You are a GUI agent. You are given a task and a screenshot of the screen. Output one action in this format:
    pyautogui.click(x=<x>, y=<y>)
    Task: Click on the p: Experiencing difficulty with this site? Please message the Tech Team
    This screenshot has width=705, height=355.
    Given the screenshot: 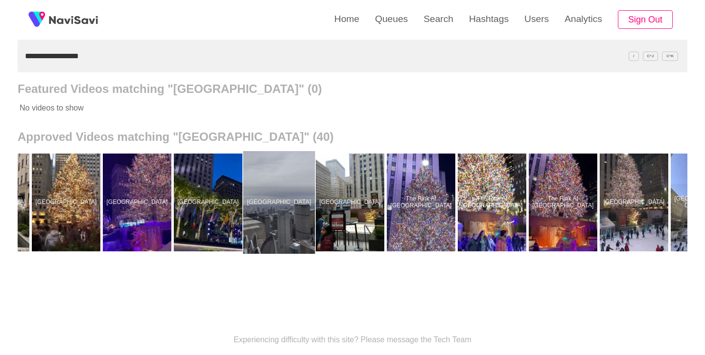 What is the action you would take?
    pyautogui.click(x=352, y=340)
    